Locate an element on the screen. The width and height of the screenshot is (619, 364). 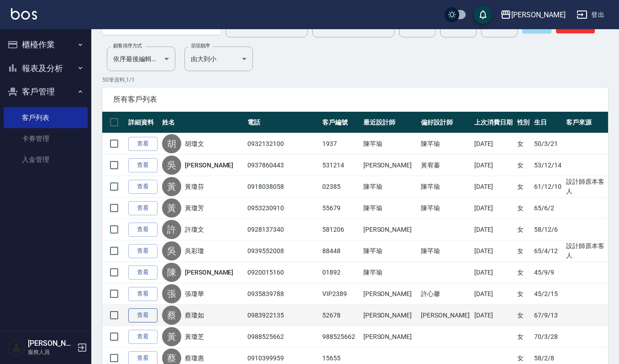
div: 吳 is located at coordinates (172, 251).